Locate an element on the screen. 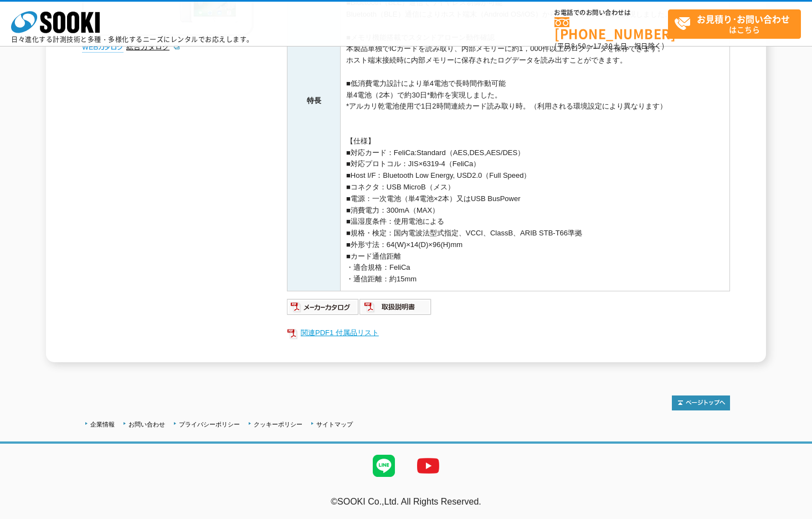 This screenshot has height=519, width=812. img: LINE is located at coordinates (384, 466).